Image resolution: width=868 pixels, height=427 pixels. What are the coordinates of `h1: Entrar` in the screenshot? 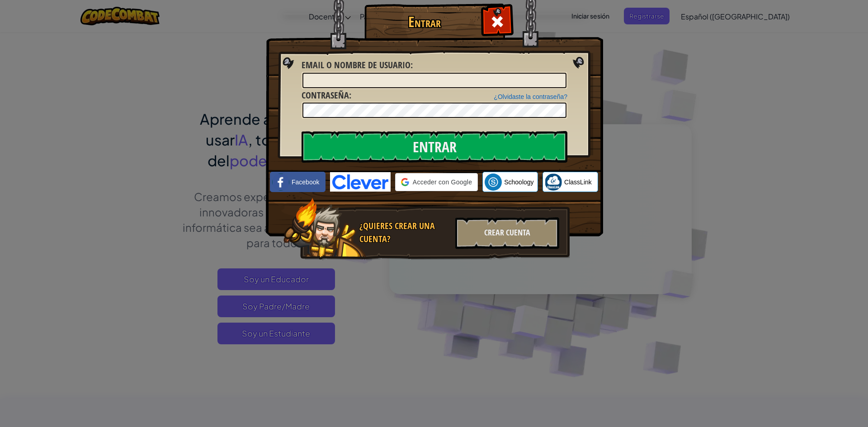 It's located at (424, 22).